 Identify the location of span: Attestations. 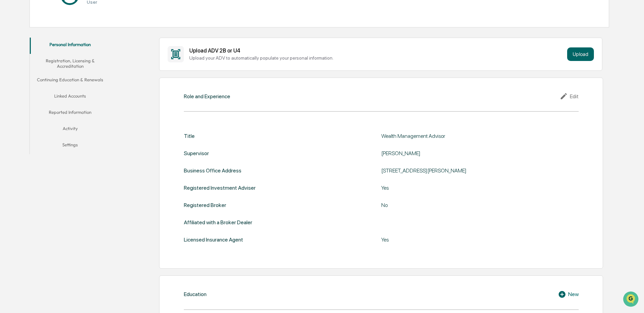
(70, 89).